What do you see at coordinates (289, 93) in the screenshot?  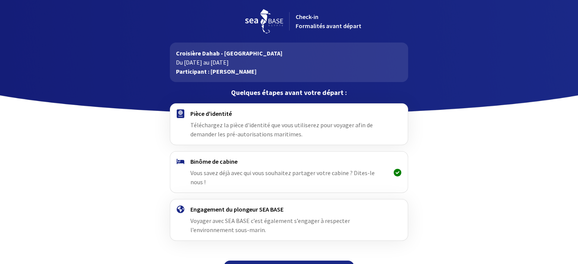 I see `p: Quelques étapes avant votre départ :` at bounding box center [289, 93].